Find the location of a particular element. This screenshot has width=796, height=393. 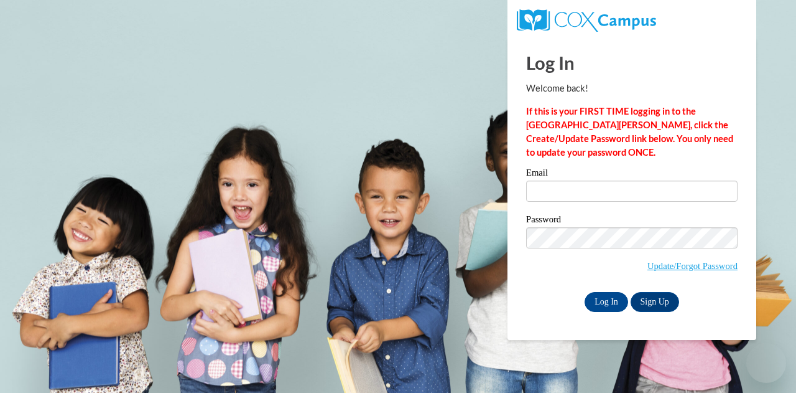

img: COX Campus is located at coordinates (587, 21).